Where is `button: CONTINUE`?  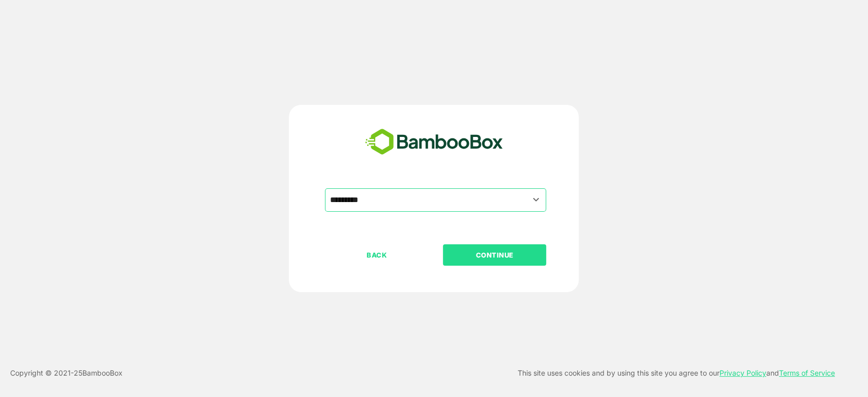
button: CONTINUE is located at coordinates (494, 255).